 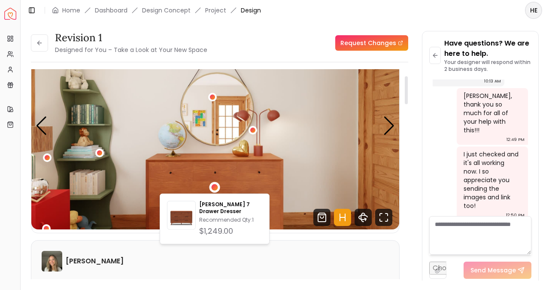 I want to click on div: $1,249.00, so click(x=231, y=231).